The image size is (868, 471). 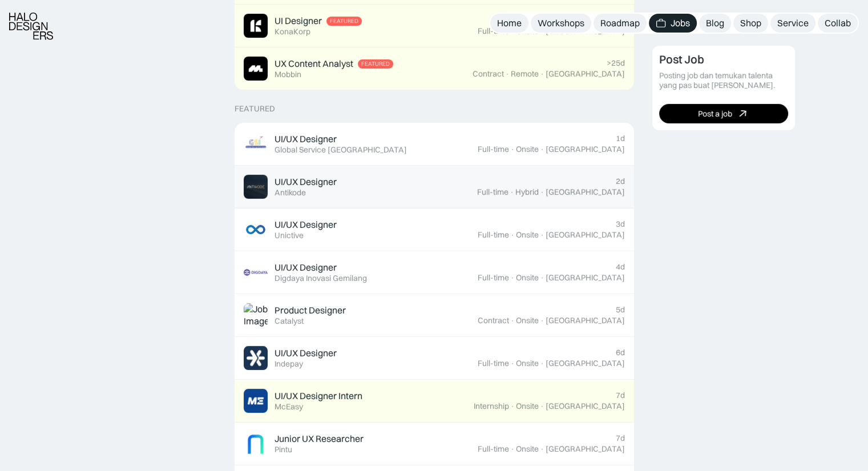 What do you see at coordinates (319, 438) in the screenshot?
I see `div: Junior UX Researcher` at bounding box center [319, 438].